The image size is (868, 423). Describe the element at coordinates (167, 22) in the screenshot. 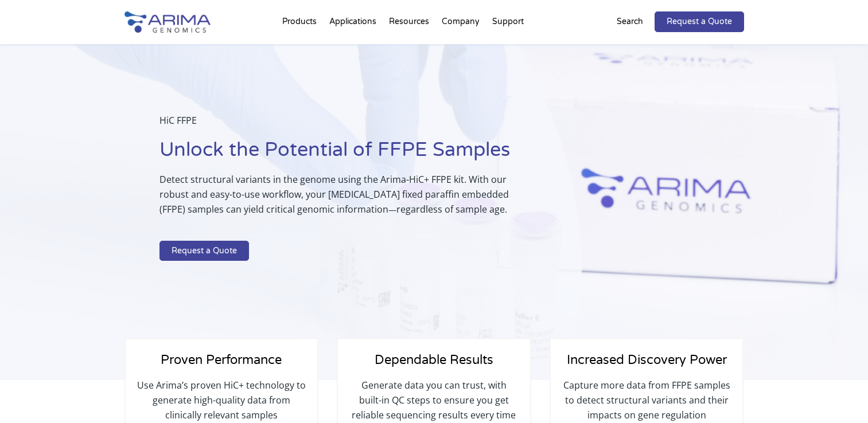

I see `img: Arima-Genomics-logo` at that location.